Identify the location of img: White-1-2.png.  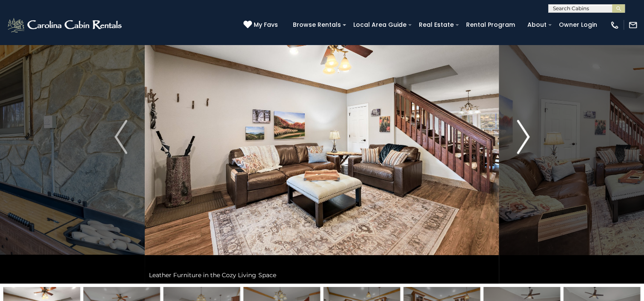
(65, 25).